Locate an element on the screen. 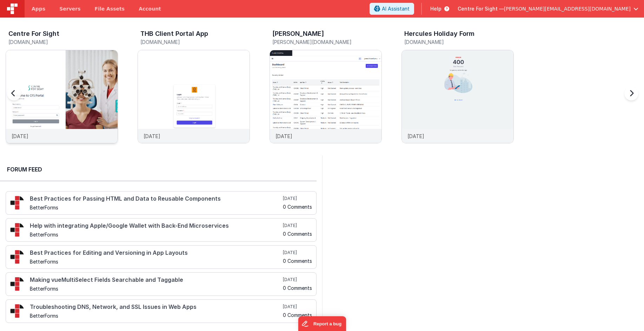  h4: Making vueMultiSelect Fields Searchable and Taggable is located at coordinates (156, 280).